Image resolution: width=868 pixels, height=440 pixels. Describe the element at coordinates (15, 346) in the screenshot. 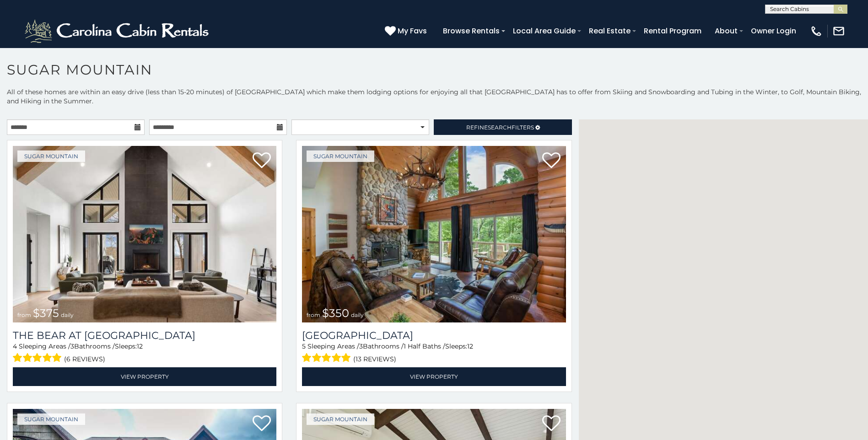

I see `span: 4` at that location.